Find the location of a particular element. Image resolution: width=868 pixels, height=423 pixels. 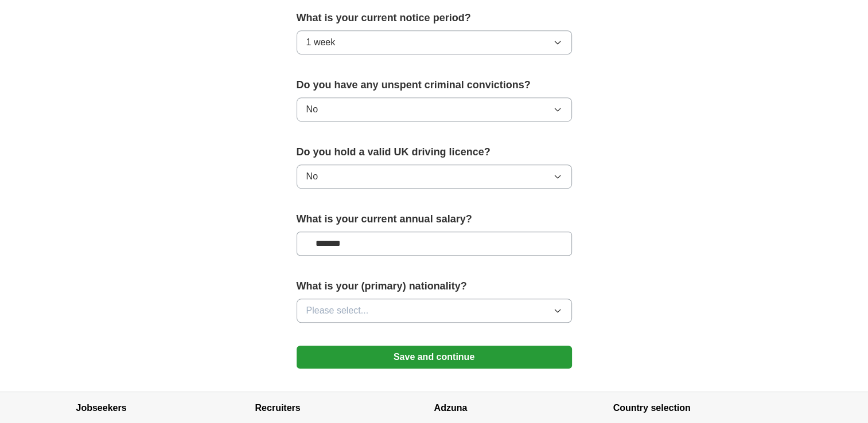

span: 1 week is located at coordinates (321, 42).